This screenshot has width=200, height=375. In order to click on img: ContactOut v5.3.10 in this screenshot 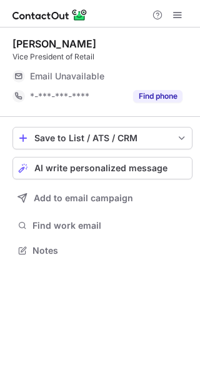, I will do `click(50, 15)`.